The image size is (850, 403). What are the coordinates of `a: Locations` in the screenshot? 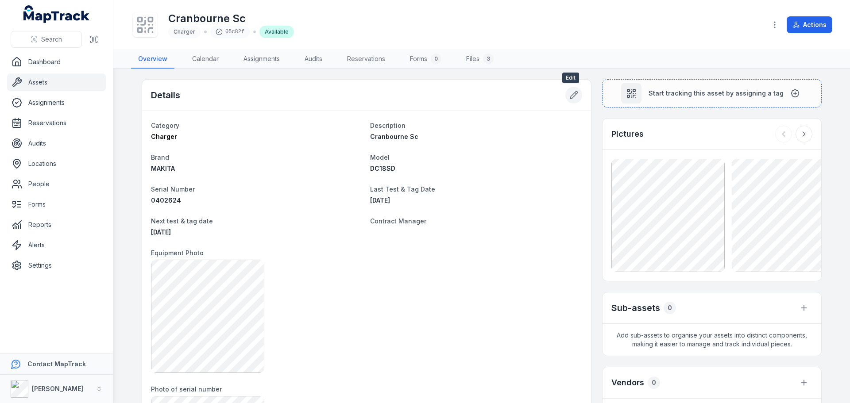 It's located at (56, 164).